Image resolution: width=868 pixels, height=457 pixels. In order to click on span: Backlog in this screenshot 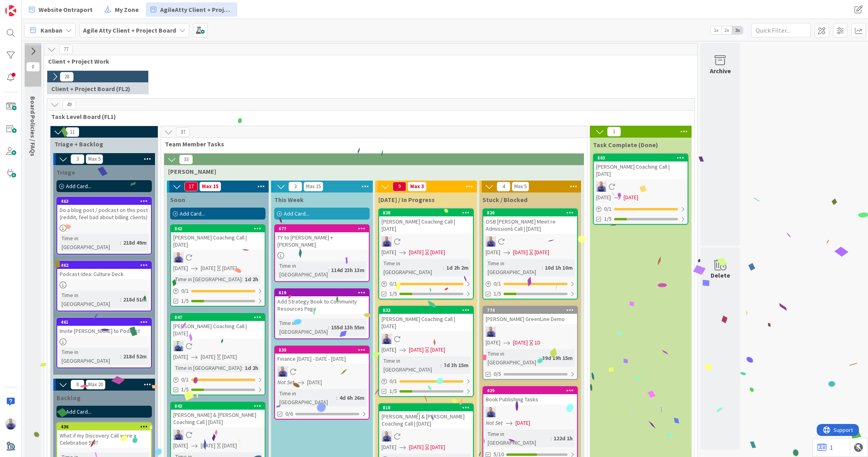, I will do `click(68, 398)`.